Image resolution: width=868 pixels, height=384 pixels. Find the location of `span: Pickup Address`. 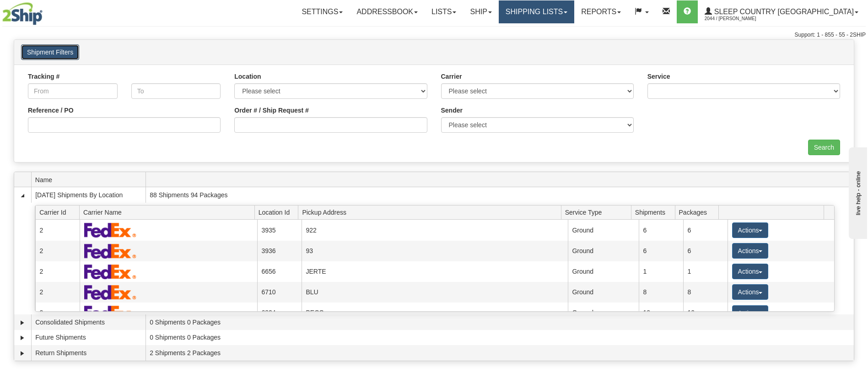

span: Pickup Address is located at coordinates (431, 212).